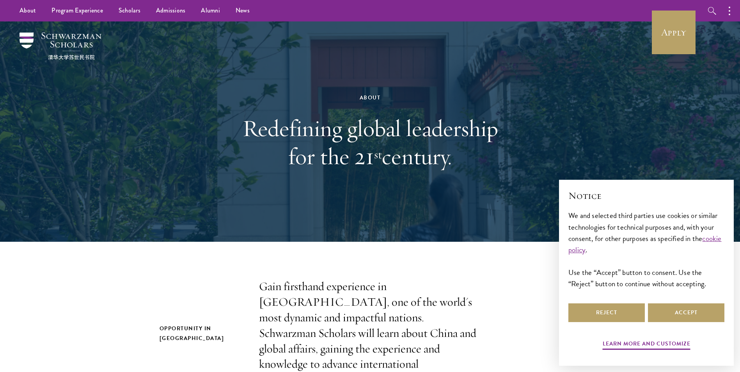 The width and height of the screenshot is (740, 372). I want to click on h1: Redefining global leadership for the 21 century., so click(370, 142).